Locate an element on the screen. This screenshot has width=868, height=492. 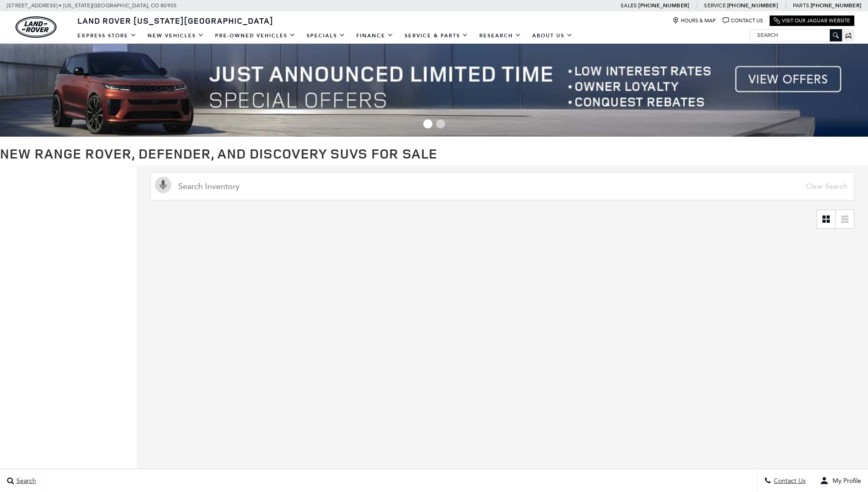
a: Hours & Map is located at coordinates (694, 21).